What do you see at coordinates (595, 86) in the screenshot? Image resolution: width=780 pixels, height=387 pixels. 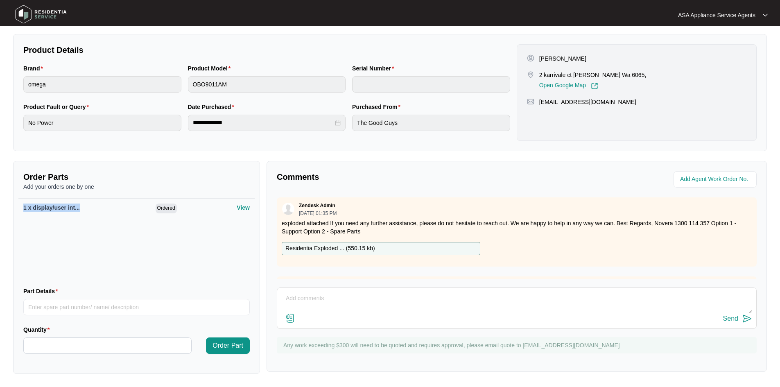 I see `img: Link-External` at bounding box center [595, 86].